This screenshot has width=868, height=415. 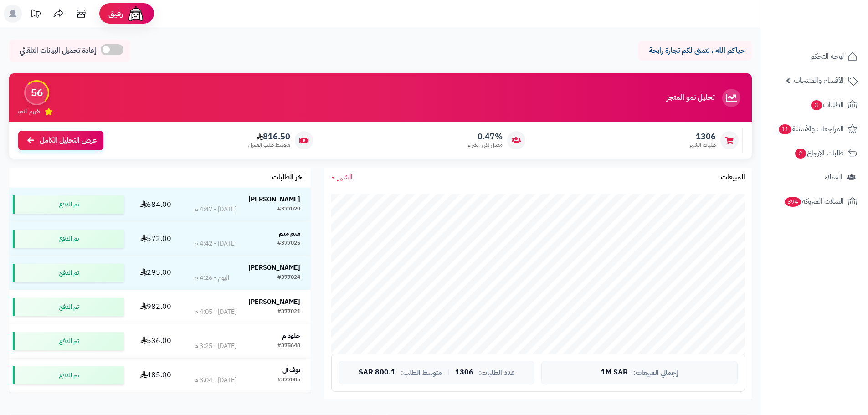 I want to click on a: الشهر, so click(x=342, y=177).